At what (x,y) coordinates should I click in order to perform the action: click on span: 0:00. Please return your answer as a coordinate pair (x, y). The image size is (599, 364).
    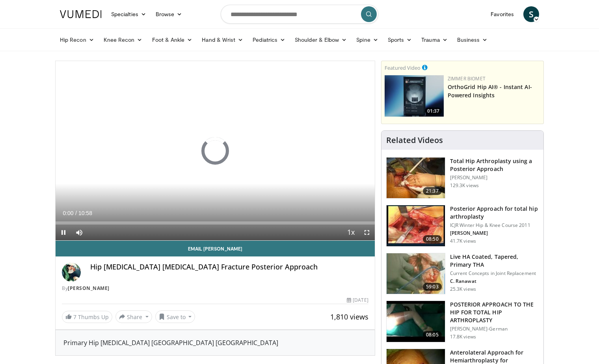
    Looking at the image, I should click on (68, 213).